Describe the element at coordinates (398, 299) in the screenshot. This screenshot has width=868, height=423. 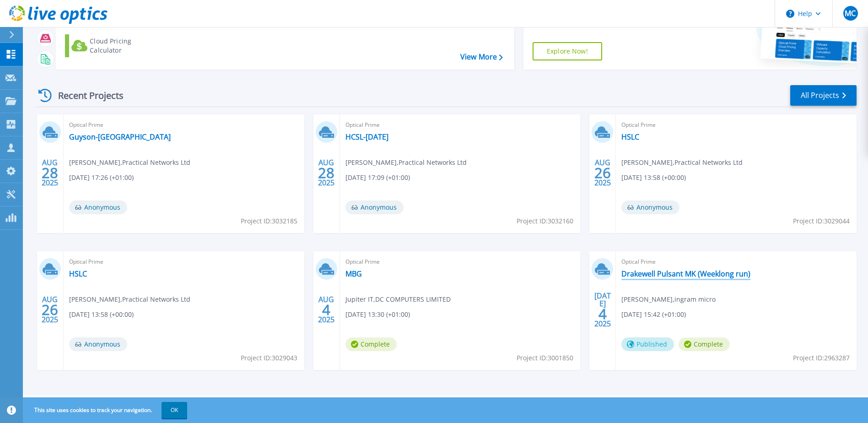
I see `span: Jupiter IT , DC COMPUTERS LIMITED` at that location.